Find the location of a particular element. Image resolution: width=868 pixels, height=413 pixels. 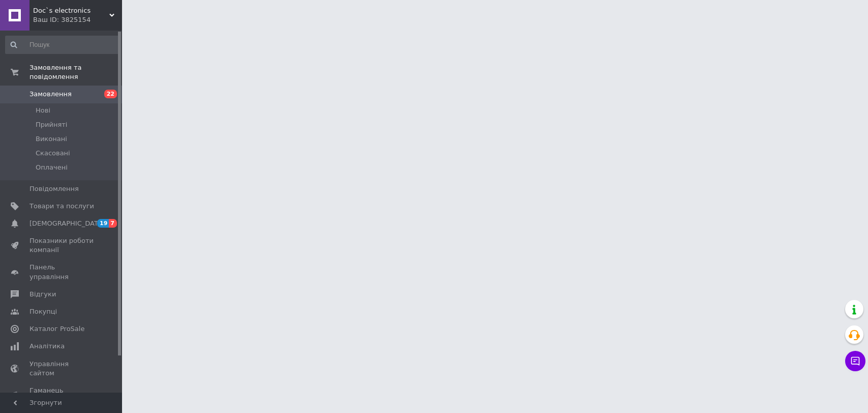

span: Покупці is located at coordinates (43, 311).